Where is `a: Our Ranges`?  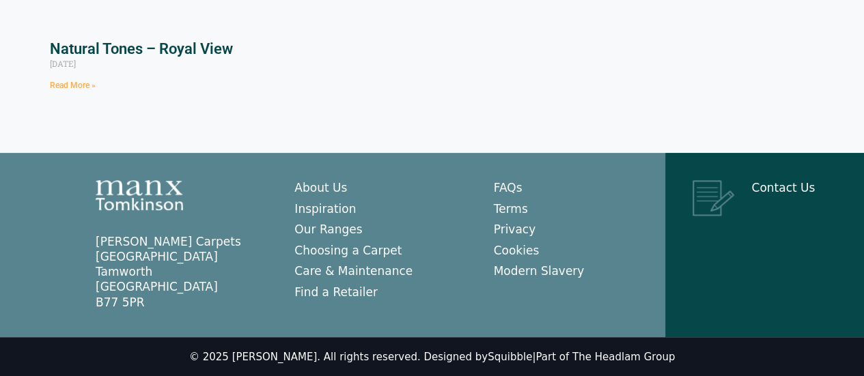 a: Our Ranges is located at coordinates (328, 229).